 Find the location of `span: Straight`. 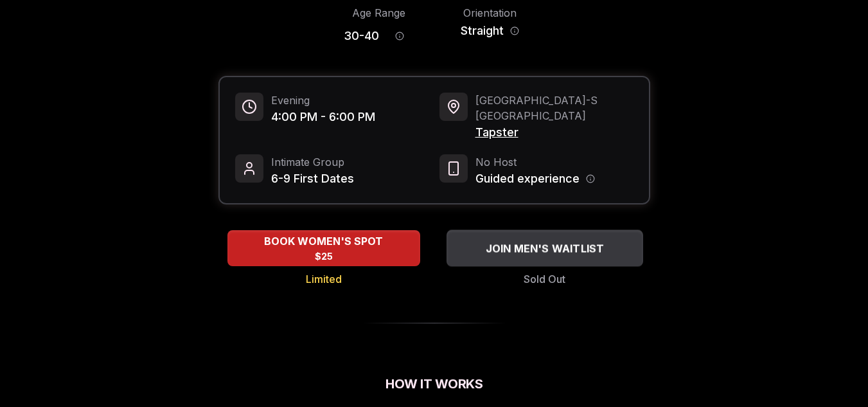

span: Straight is located at coordinates (482, 30).